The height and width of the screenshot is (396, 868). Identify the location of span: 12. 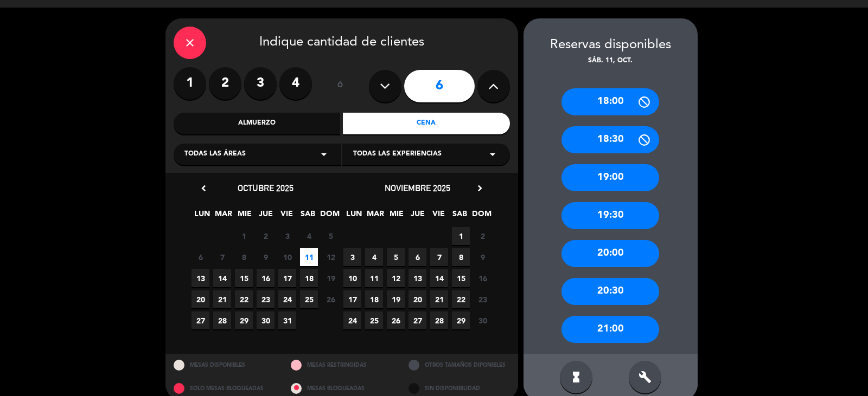
(395, 278).